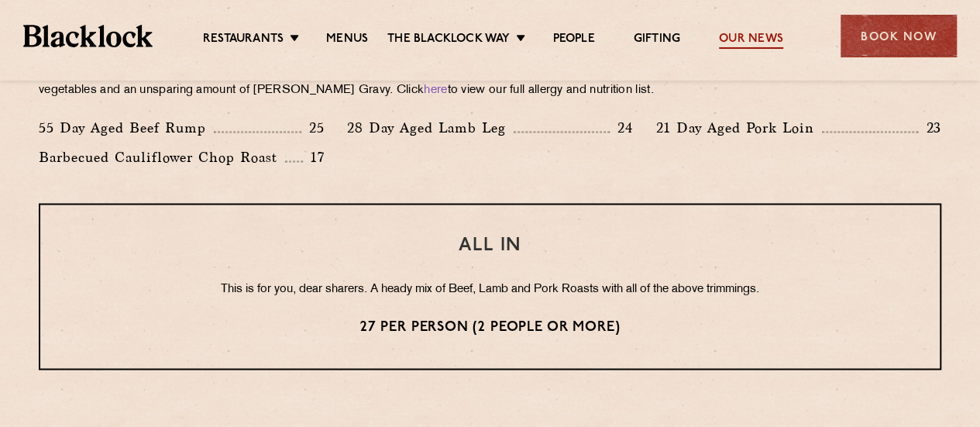  What do you see at coordinates (88, 36) in the screenshot?
I see `img: BL_Textured_Logo-footer-cropped.svg` at bounding box center [88, 36].